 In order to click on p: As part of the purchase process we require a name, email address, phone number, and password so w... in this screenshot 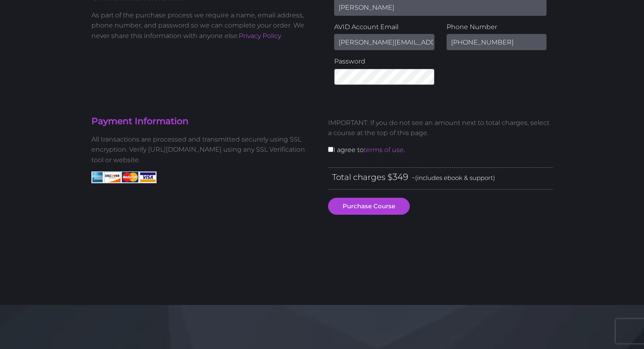, I will do `click(203, 26)`.